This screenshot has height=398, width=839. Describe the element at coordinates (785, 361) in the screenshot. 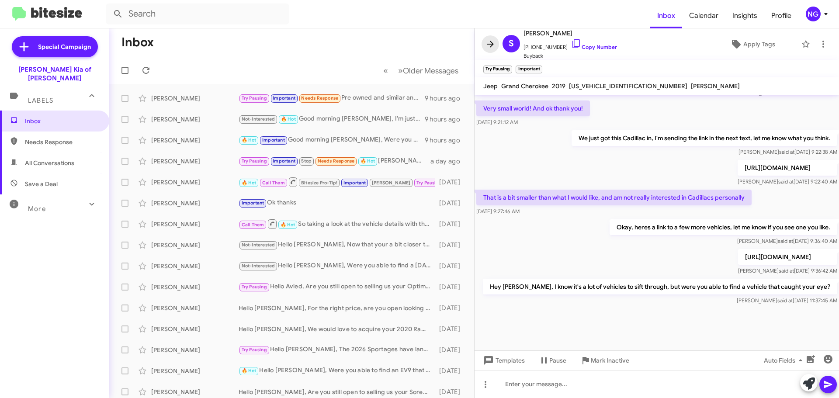

I see `button: Auto Fields` at that location.